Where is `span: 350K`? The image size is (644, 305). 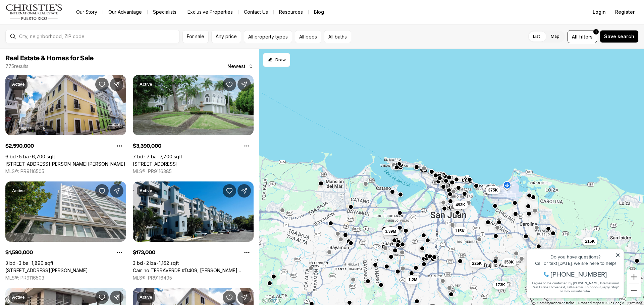
span: 350K is located at coordinates (509, 262).